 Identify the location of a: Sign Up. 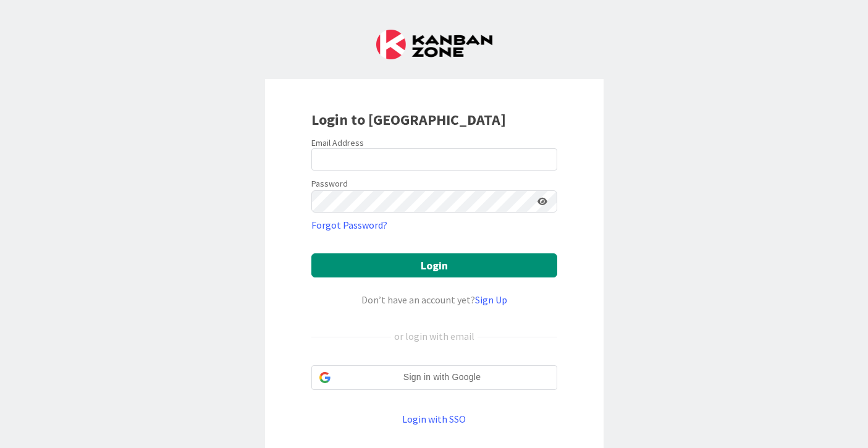
(492, 300).